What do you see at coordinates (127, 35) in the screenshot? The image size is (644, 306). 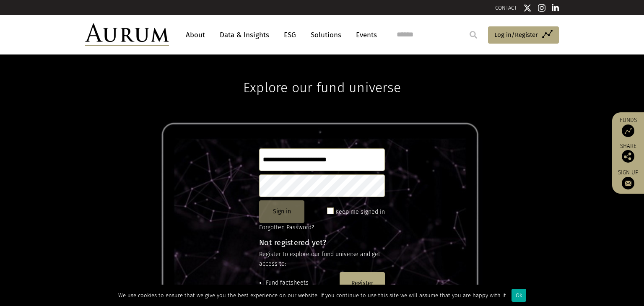 I see `img: Aurum` at bounding box center [127, 35].